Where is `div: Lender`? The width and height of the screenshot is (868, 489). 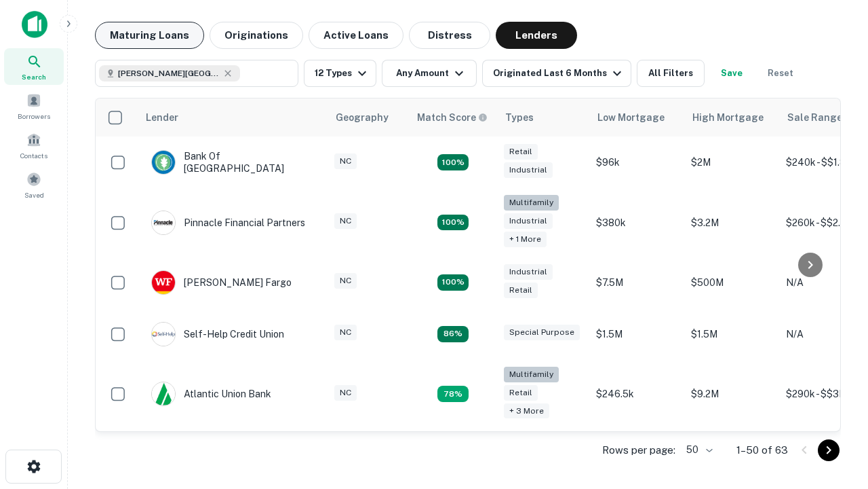
div: Lender is located at coordinates (162, 117).